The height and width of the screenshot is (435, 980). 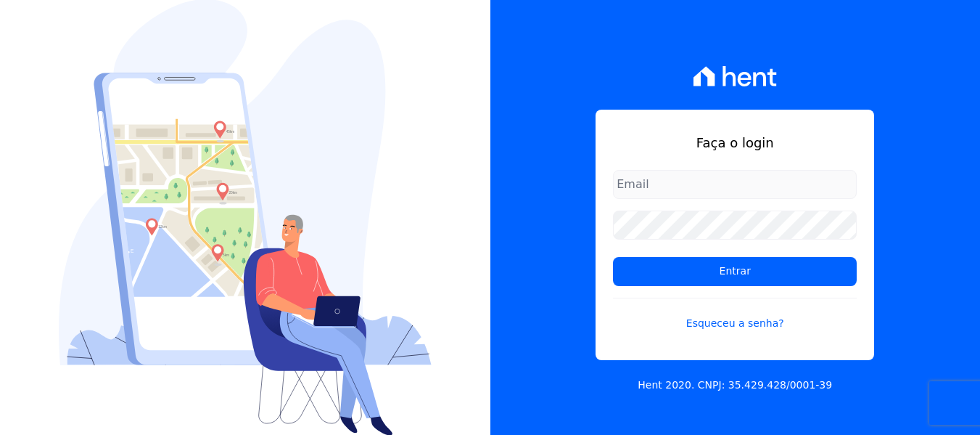 I want to click on p: Hent 2020. CNPJ: 35.429.428/0001-39, so click(x=735, y=385).